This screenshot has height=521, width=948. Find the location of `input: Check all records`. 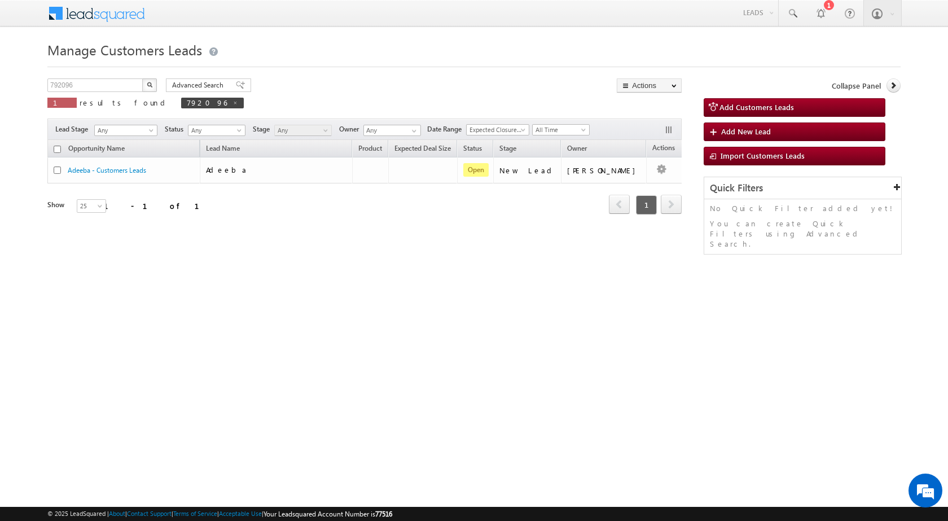

input: Check all records is located at coordinates (57, 149).